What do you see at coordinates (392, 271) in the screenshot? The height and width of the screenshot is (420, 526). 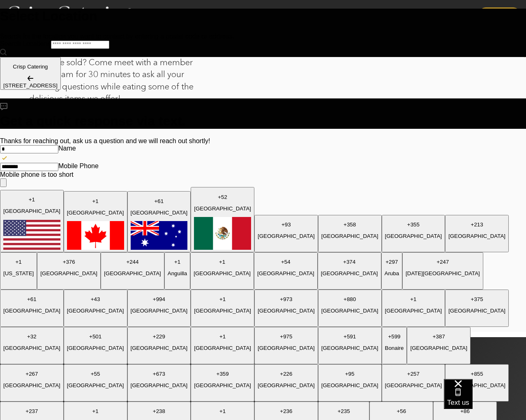 I see `button: +297Aruba` at bounding box center [392, 271].